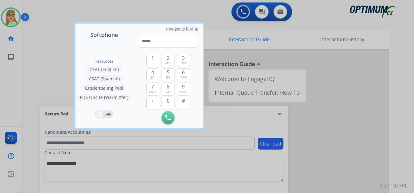 Image resolution: width=414 pixels, height=193 pixels. What do you see at coordinates (168, 77) in the screenshot?
I see `span: jkl` at bounding box center [168, 77].